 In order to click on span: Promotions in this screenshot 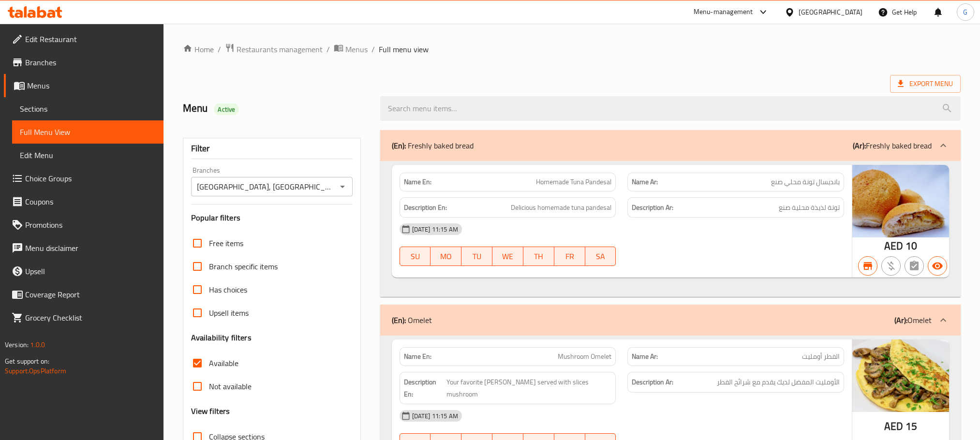, I will do `click(91, 225)`.